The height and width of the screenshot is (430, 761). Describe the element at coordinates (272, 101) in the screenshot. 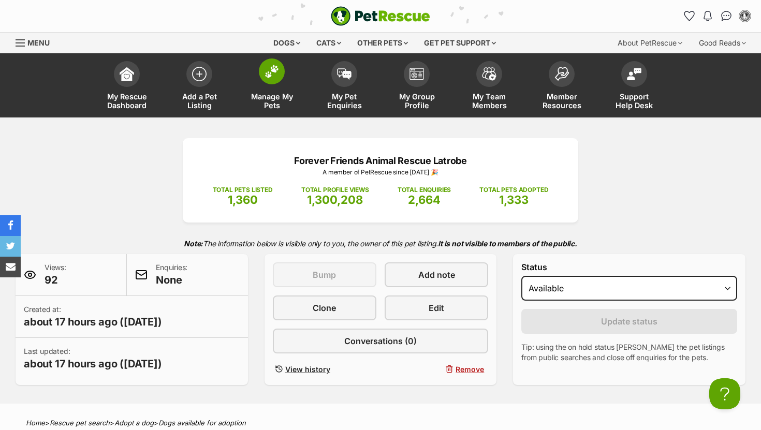

I see `span: Manage My Pets` at that location.